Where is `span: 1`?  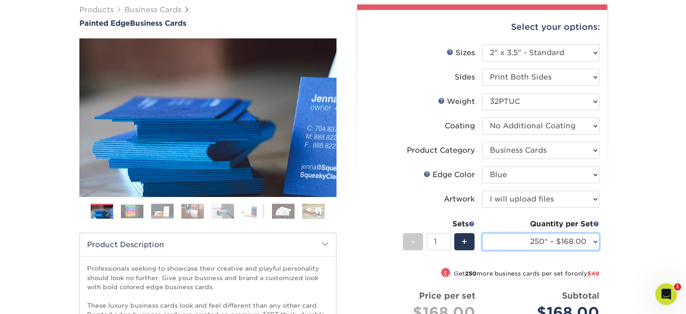 span: 1 is located at coordinates (678, 286).